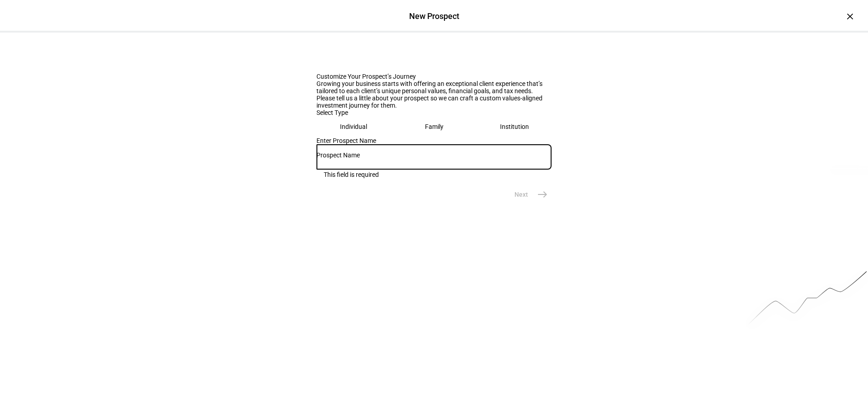 The width and height of the screenshot is (868, 412). I want to click on div: Family, so click(434, 127).